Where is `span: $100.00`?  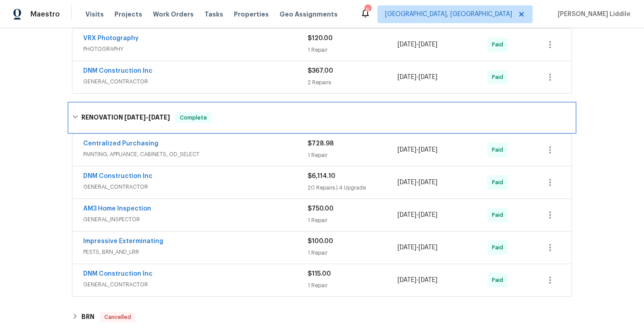
span: $100.00 is located at coordinates (320, 242).